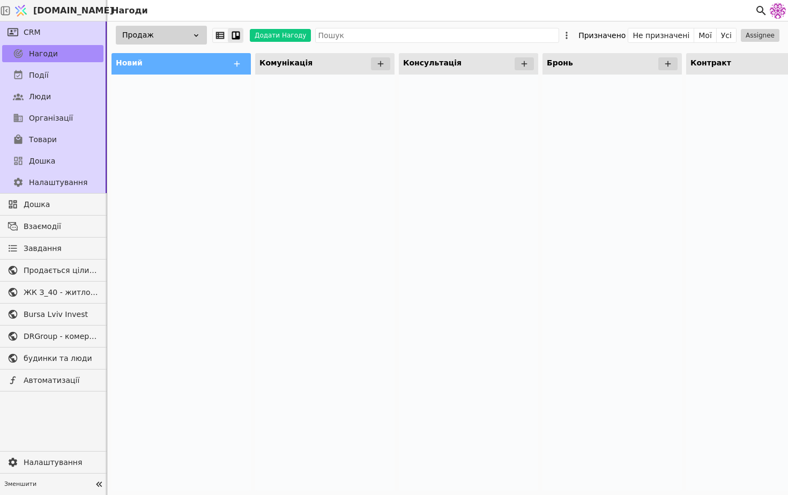 This screenshot has height=495, width=788. Describe the element at coordinates (61, 226) in the screenshot. I see `span: Взаємодії` at that location.